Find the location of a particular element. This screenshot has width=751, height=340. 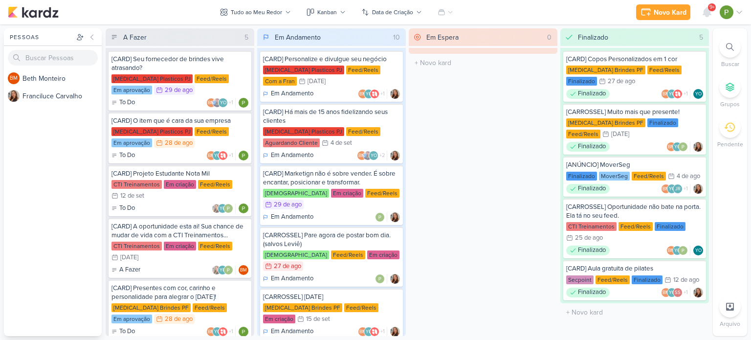

div: Responsável: Yasmin Oliveira is located at coordinates (698, 250).